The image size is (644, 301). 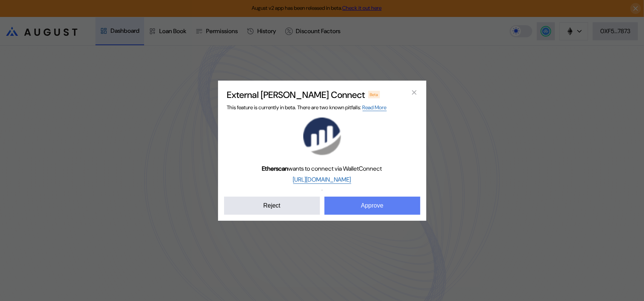 What do you see at coordinates (414, 92) in the screenshot?
I see `button: close modal` at bounding box center [414, 92].